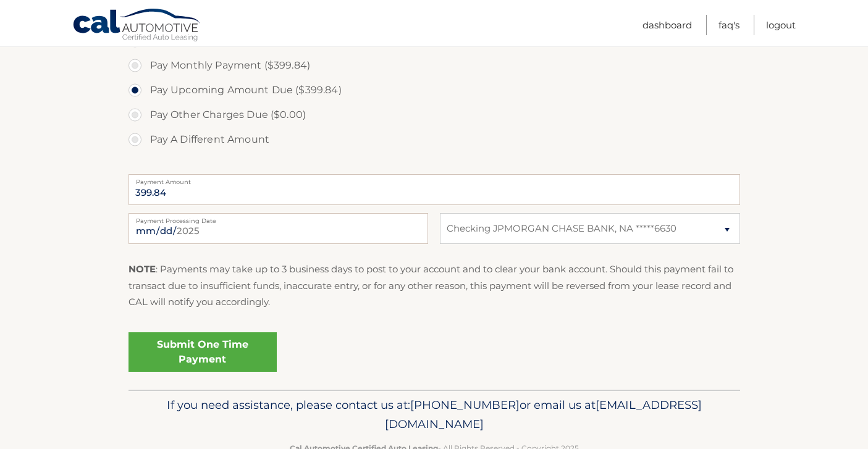 This screenshot has height=449, width=868. Describe the element at coordinates (729, 25) in the screenshot. I see `a: FAQ's` at that location.